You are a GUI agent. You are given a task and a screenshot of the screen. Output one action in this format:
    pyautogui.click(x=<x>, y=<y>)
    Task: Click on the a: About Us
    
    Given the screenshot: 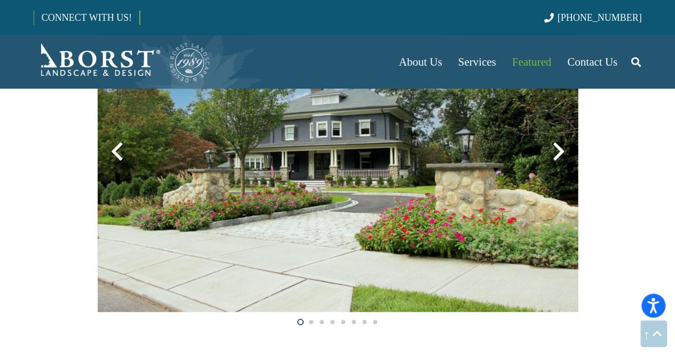 What is the action you would take?
    pyautogui.click(x=420, y=62)
    